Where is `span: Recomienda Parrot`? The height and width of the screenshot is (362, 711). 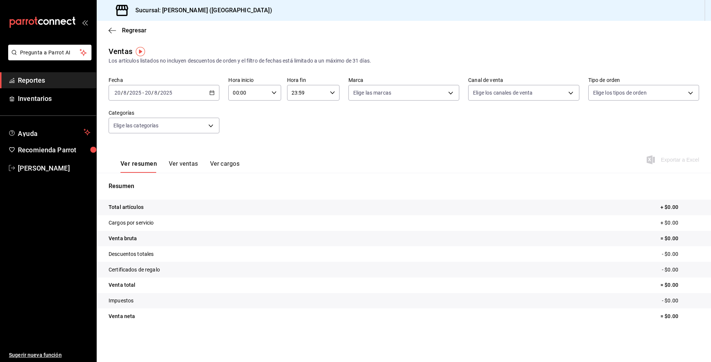 span: Recomienda Parrot is located at coordinates (54, 150).